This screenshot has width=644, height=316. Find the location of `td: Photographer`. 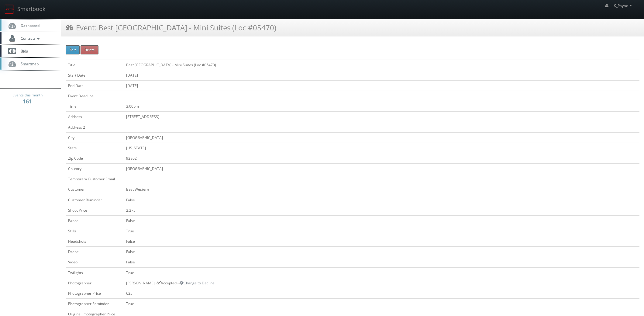

td: Photographer is located at coordinates (95, 283).